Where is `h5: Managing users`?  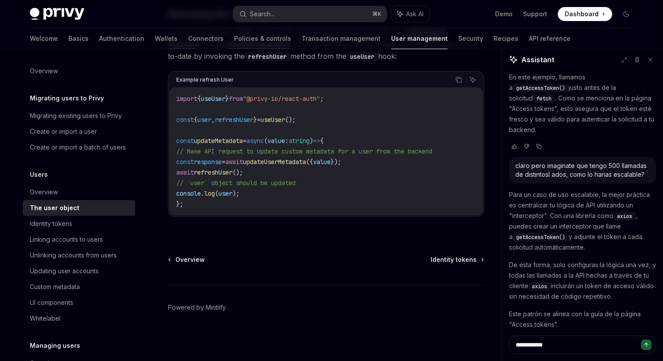
h5: Managing users is located at coordinates (55, 346).